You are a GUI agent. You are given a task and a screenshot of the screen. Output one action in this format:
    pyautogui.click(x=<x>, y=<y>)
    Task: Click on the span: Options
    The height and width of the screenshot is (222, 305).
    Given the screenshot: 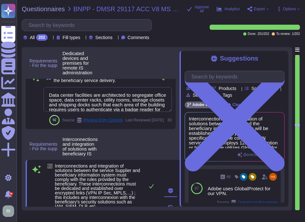 What is the action you would take?
    pyautogui.click(x=290, y=9)
    